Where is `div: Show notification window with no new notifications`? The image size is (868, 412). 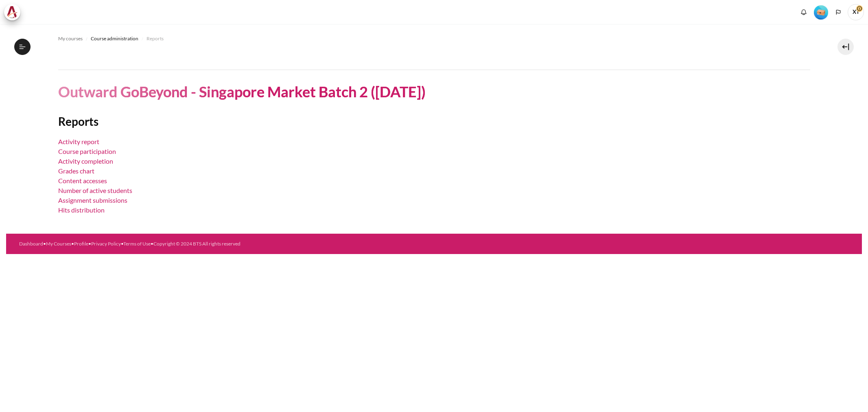 div: Show notification window with no new notifications is located at coordinates (804, 12).